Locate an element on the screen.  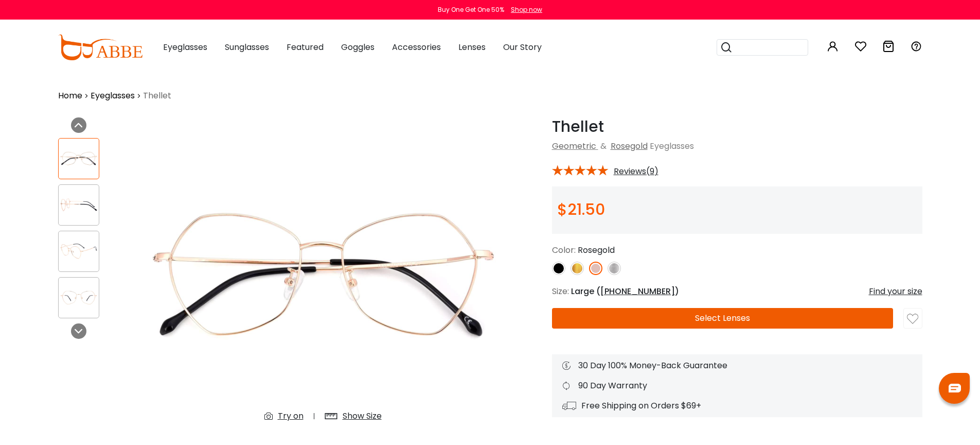
span: Thellet is located at coordinates (157, 96).